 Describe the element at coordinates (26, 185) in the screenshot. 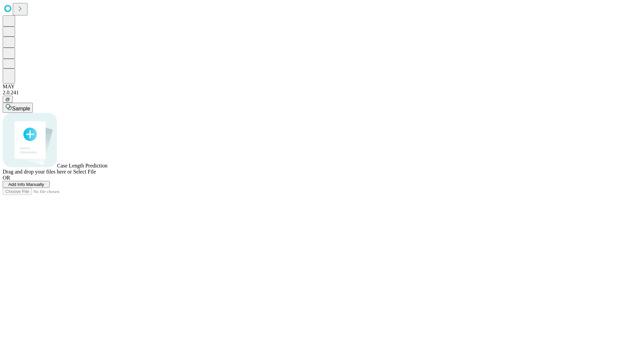

I see `span: Add Info Manually` at that location.